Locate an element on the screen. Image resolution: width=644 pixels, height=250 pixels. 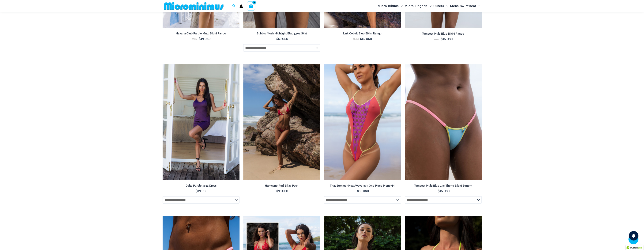
span: Micro Bikinis is located at coordinates (388, 6).